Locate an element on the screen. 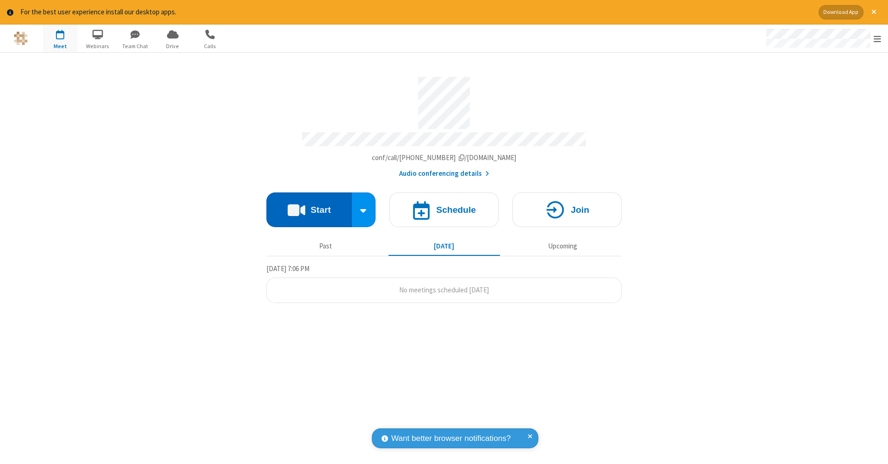 This screenshot has height=464, width=888. span: Calls is located at coordinates (210, 46).